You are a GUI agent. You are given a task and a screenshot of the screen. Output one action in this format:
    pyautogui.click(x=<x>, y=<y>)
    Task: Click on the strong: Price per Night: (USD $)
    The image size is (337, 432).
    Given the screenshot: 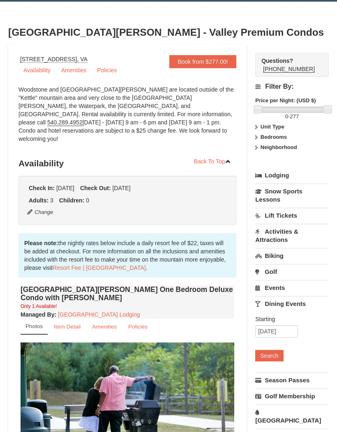 What is the action you would take?
    pyautogui.click(x=285, y=100)
    